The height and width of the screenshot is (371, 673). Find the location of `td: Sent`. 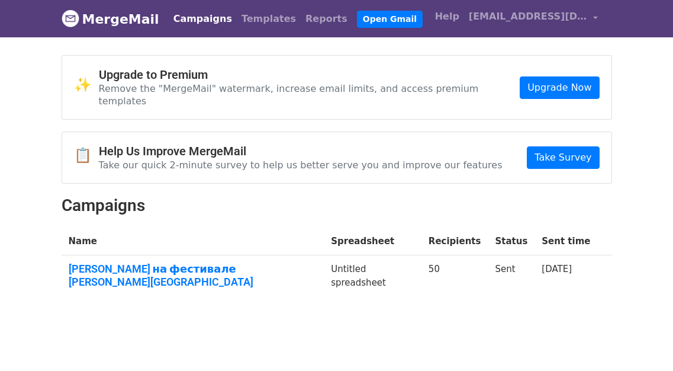

td: Sent is located at coordinates (511, 278).